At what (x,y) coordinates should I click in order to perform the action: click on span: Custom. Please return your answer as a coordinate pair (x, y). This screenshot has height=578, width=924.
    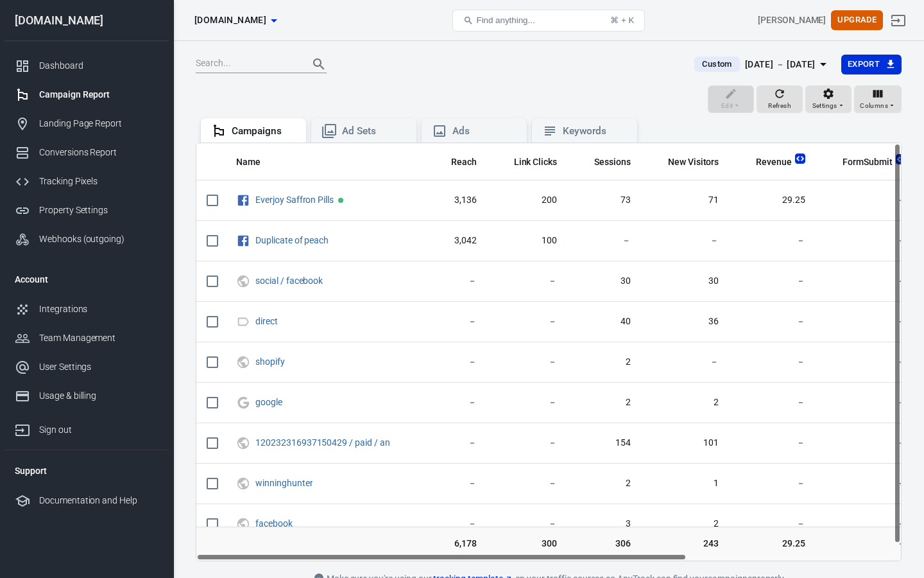
    Looking at the image, I should click on (717, 64).